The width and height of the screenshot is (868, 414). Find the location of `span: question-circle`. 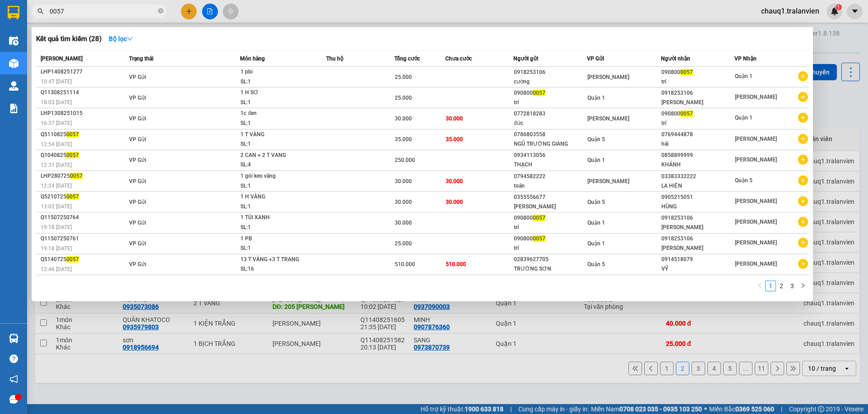

span: question-circle is located at coordinates (14, 359).